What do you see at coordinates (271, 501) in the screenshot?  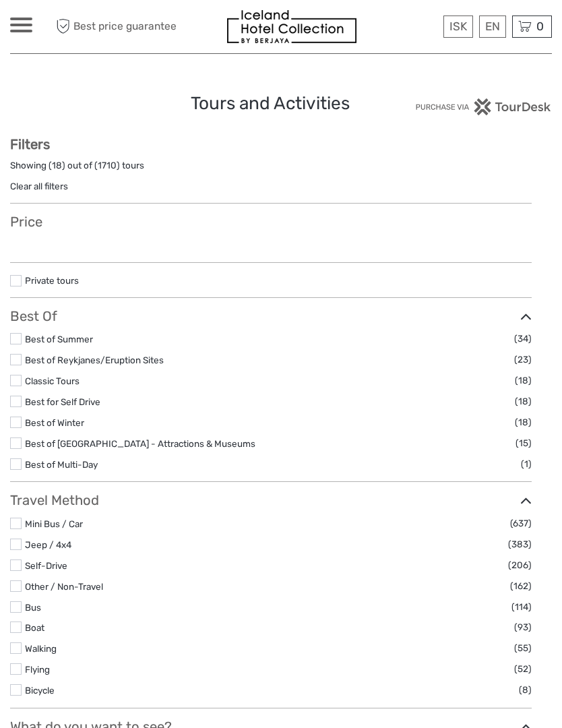 I see `h3: Travel Method` at bounding box center [271, 501].